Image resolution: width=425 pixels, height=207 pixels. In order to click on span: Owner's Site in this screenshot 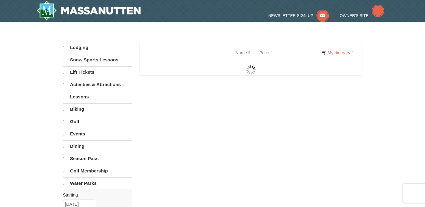, I will do `click(354, 15)`.